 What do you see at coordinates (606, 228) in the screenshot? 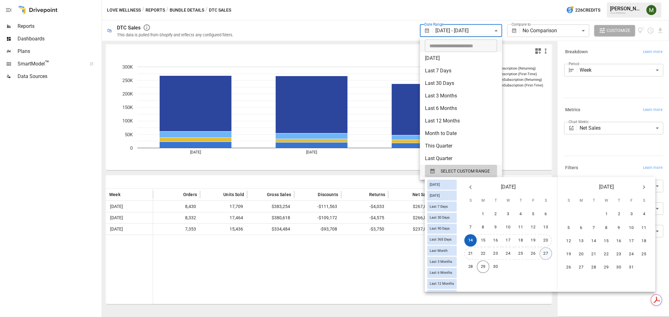
I see `button: 8` at bounding box center [606, 228].